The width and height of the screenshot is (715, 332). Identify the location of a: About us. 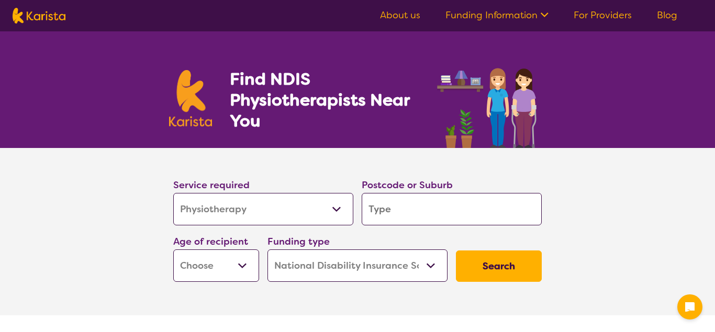
(400, 15).